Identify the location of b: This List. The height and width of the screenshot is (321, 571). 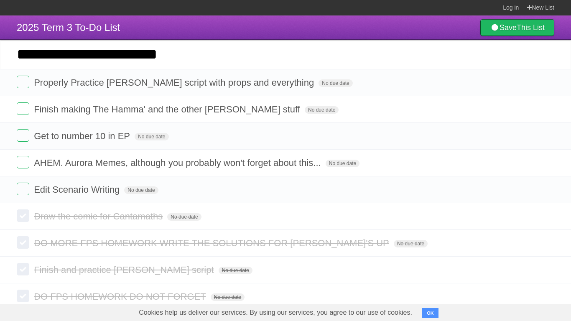
(530, 28).